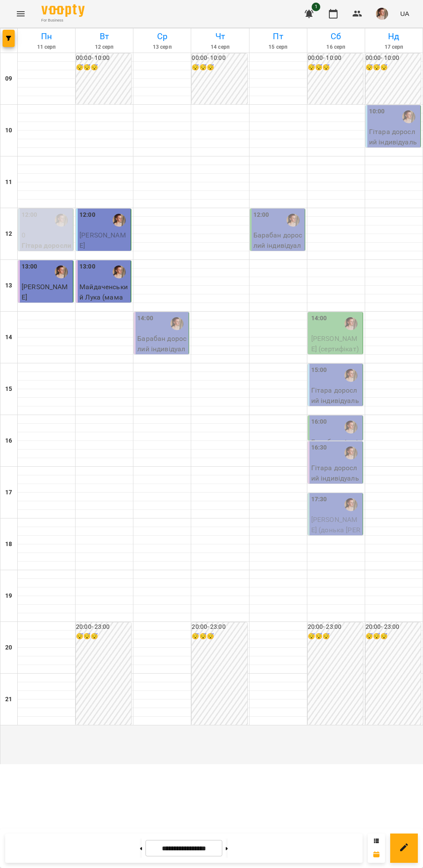  I want to click on h6: 17, so click(9, 493).